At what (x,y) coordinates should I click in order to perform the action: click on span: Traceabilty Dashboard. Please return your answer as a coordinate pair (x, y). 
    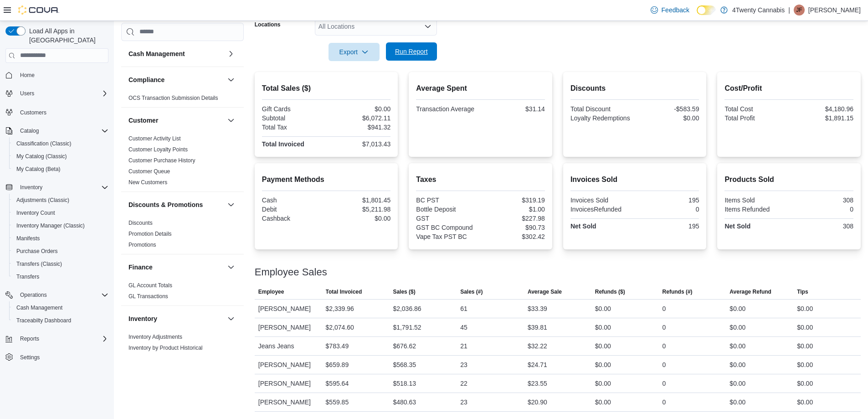
    Looking at the image, I should click on (61, 321).